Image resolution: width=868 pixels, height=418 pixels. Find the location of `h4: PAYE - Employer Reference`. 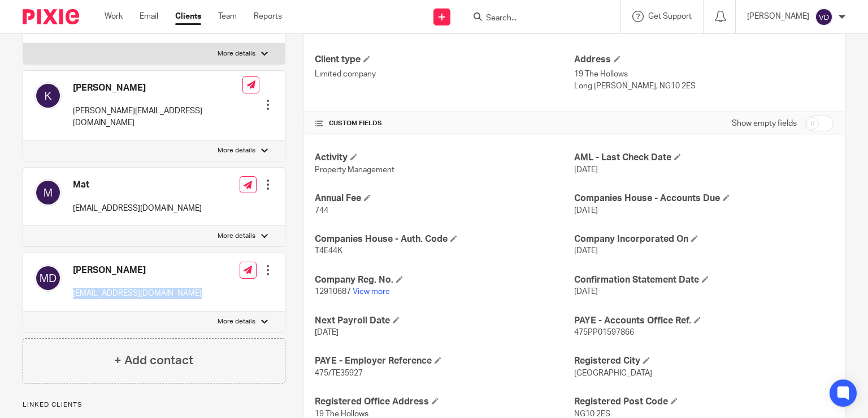

h4: PAYE - Employer Reference is located at coordinates (445, 361).